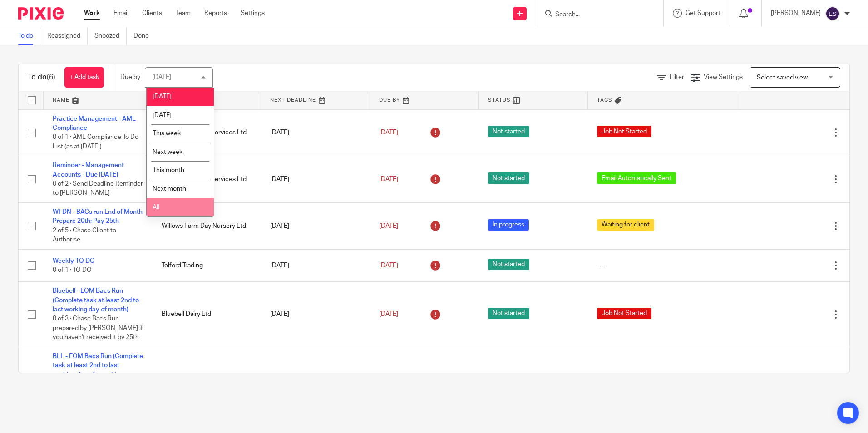 The width and height of the screenshot is (868, 433). What do you see at coordinates (832, 14) in the screenshot?
I see `img: svg%3E` at bounding box center [832, 14].